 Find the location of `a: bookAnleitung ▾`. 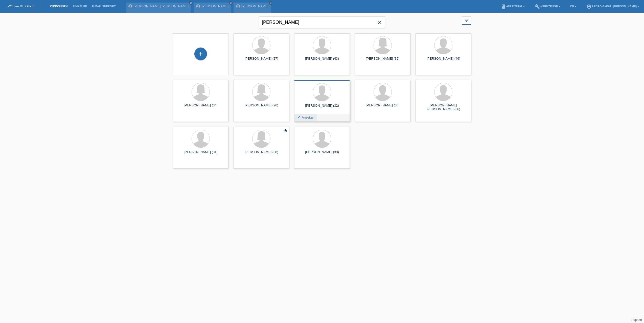

a: bookAnleitung ▾ is located at coordinates (513, 6).